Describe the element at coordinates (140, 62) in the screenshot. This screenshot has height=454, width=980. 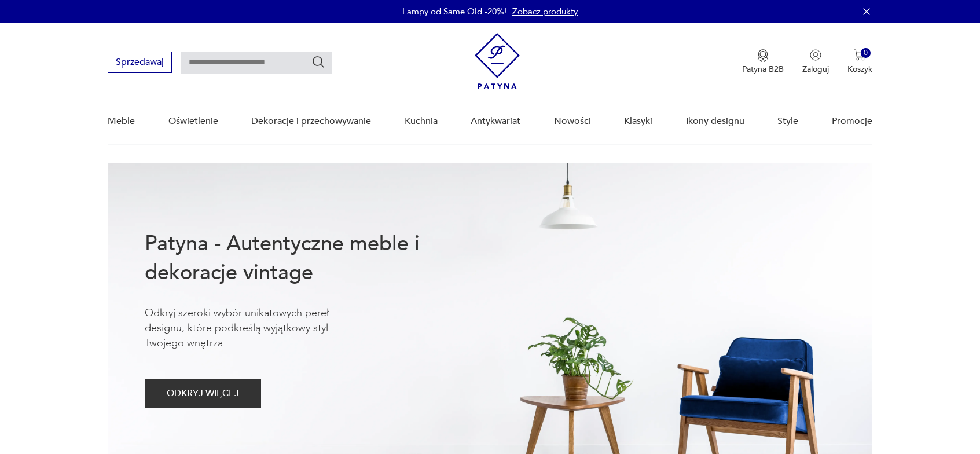
I see `button: Sprzedawaj` at that location.